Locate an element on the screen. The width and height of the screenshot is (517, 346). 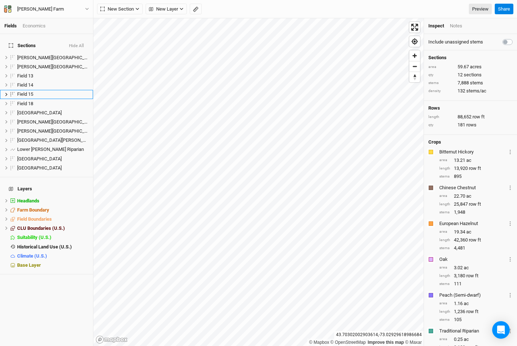
div: Lower Bogue Riparian is located at coordinates (53, 149).